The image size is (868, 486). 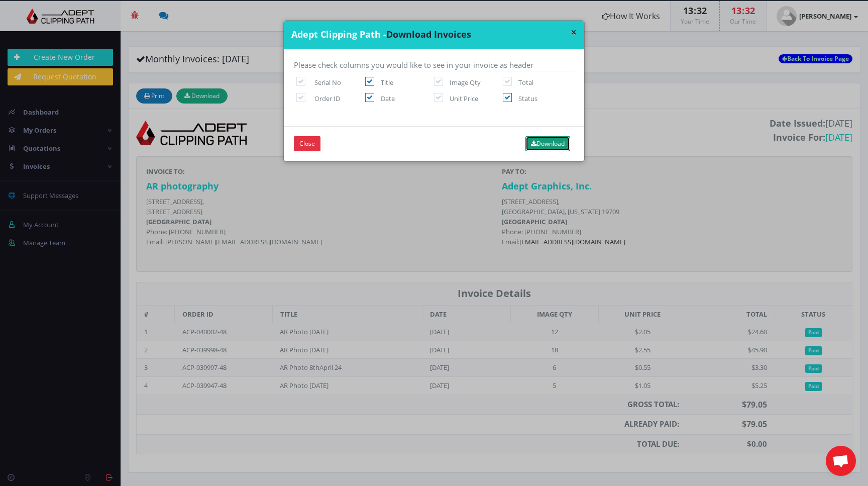 I want to click on span: Serial No, so click(x=327, y=83).